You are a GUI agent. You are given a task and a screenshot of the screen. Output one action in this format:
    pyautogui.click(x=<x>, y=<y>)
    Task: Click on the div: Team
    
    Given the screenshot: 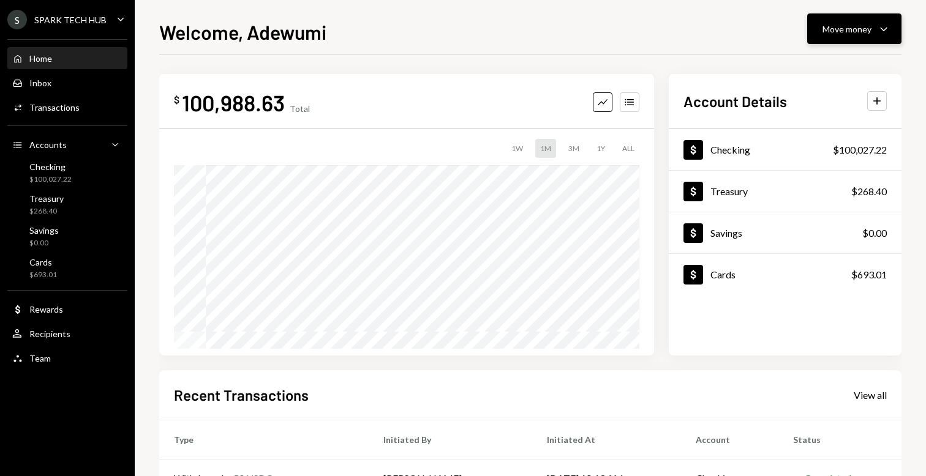 What is the action you would take?
    pyautogui.click(x=40, y=358)
    